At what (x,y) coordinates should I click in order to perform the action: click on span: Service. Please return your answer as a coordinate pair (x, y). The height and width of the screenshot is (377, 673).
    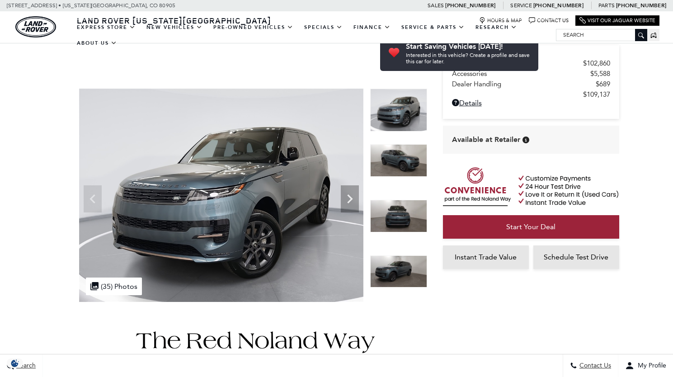
    Looking at the image, I should click on (521, 5).